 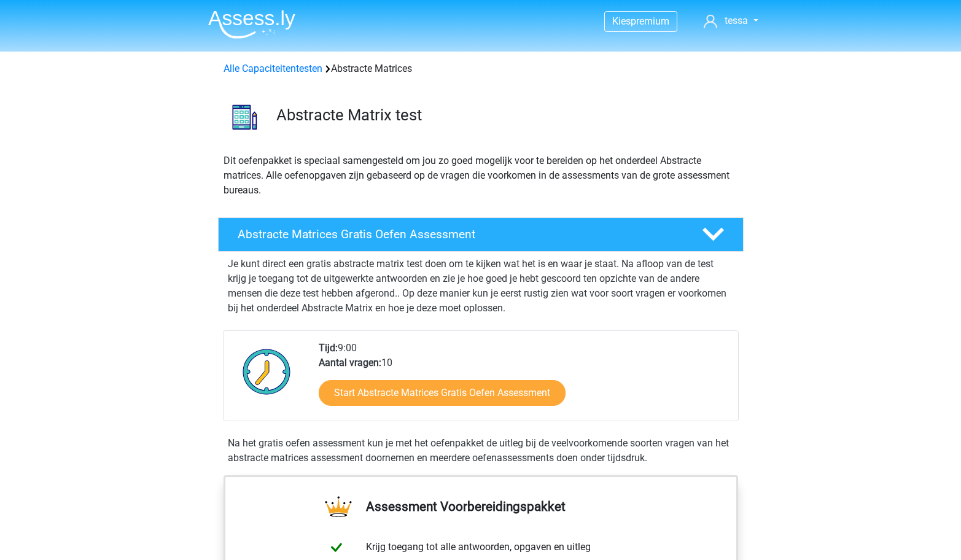 I want to click on a: Kiespremium, so click(x=640, y=21).